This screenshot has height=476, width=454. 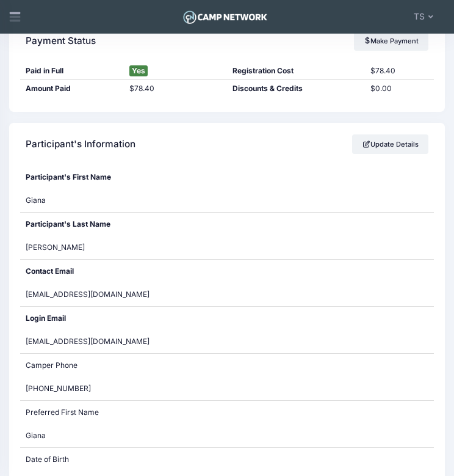 I want to click on h4: Participant's Information, so click(x=80, y=144).